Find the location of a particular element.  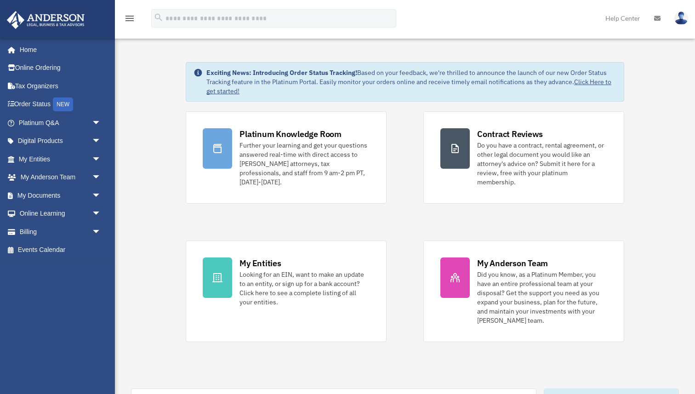

a: Contract Reviews Do you have a contract, rental agreement, or other legal document you would like... is located at coordinates (524, 157).